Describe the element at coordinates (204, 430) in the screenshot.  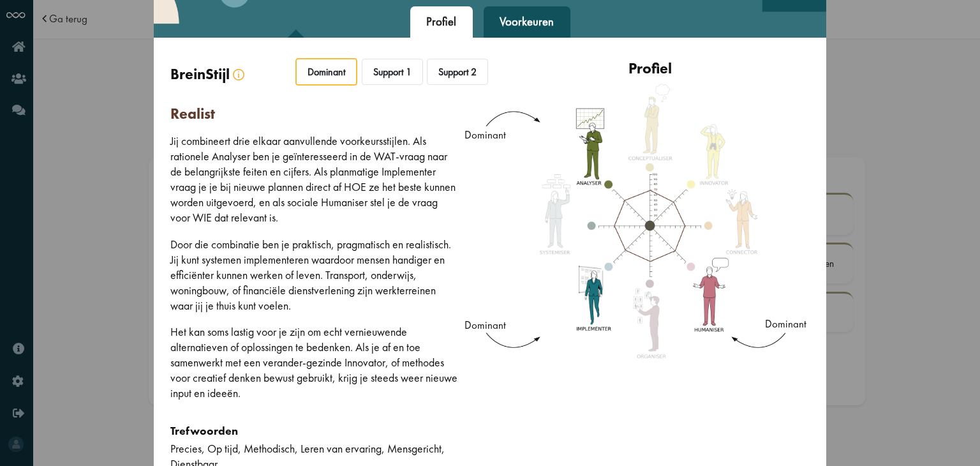
I see `strong: Trefwoorden` at that location.